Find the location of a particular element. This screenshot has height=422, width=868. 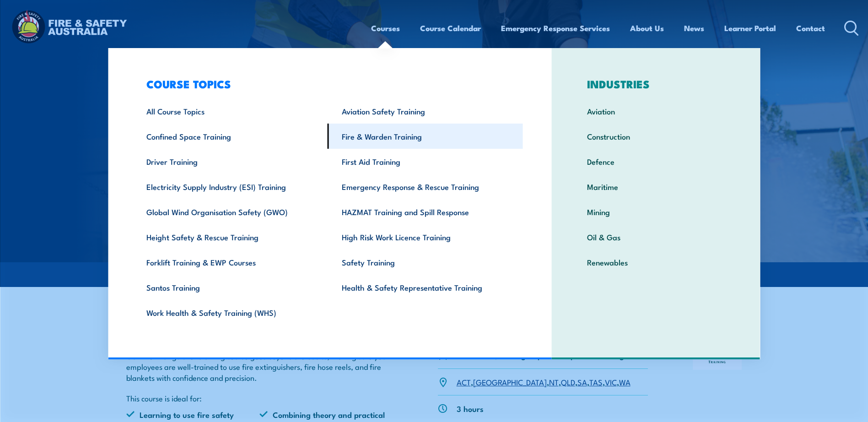

a: ACT is located at coordinates (464, 382).